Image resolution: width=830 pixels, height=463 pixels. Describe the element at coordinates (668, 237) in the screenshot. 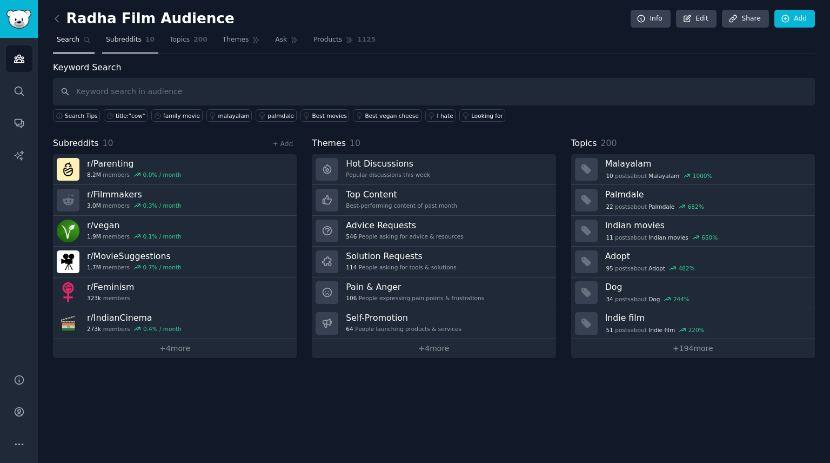

I see `span: Indian movies` at that location.